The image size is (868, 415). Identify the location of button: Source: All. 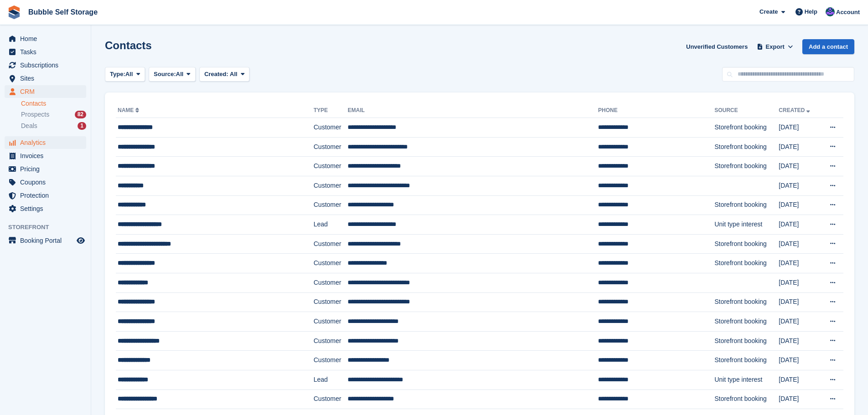
(172, 74).